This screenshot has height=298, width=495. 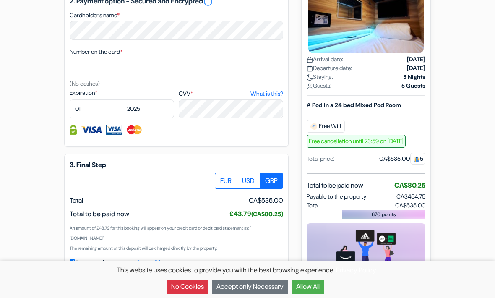 What do you see at coordinates (384, 215) in the screenshot?
I see `span: 670 points` at bounding box center [384, 215].